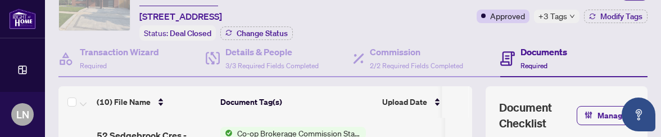 This screenshot has width=661, height=137. What do you see at coordinates (507, 16) in the screenshot?
I see `span: Approved` at bounding box center [507, 16].